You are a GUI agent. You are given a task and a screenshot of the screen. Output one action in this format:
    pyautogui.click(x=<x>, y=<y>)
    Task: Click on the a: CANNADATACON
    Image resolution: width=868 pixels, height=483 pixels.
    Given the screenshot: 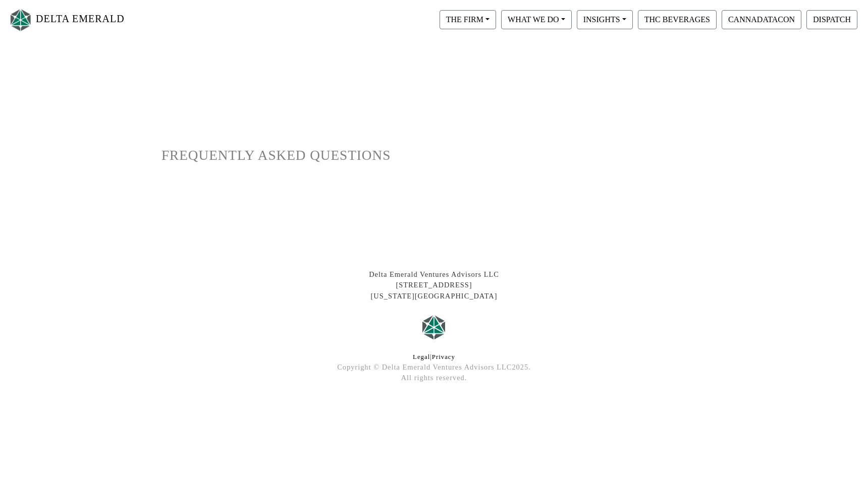 What is the action you would take?
    pyautogui.click(x=762, y=18)
    